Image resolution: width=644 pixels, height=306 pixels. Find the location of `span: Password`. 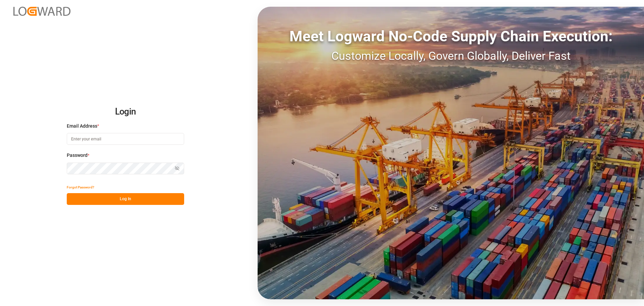

span: Password is located at coordinates (77, 155).